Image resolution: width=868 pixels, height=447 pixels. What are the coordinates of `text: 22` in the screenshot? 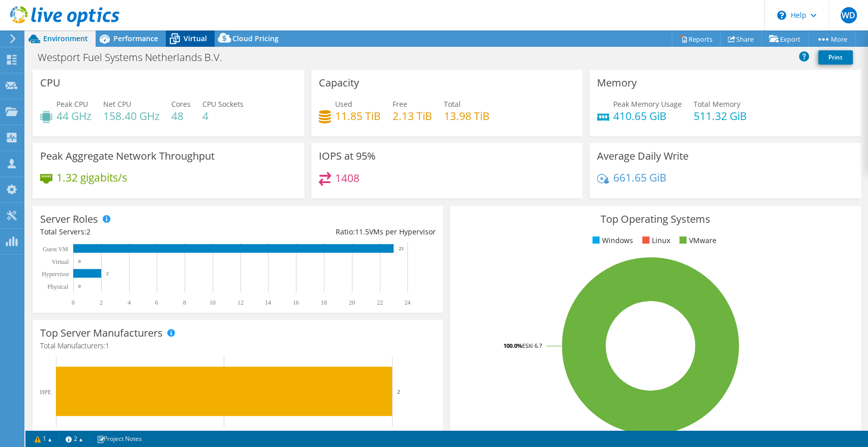 It's located at (380, 302).